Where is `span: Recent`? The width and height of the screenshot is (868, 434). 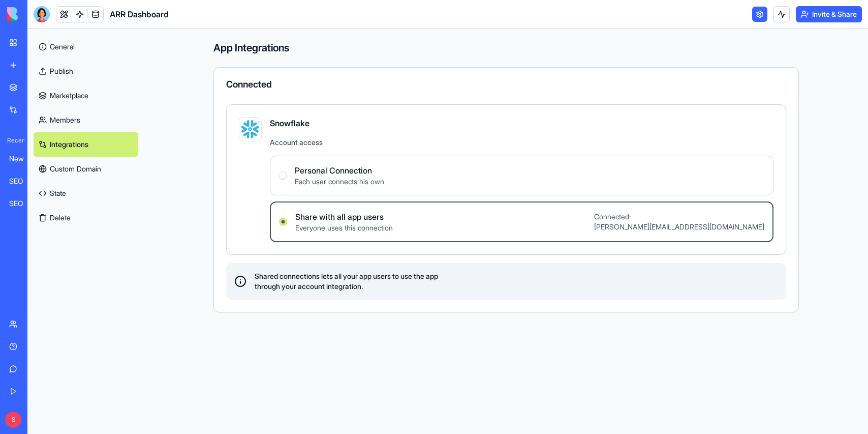 span: Recent is located at coordinates (14, 141).